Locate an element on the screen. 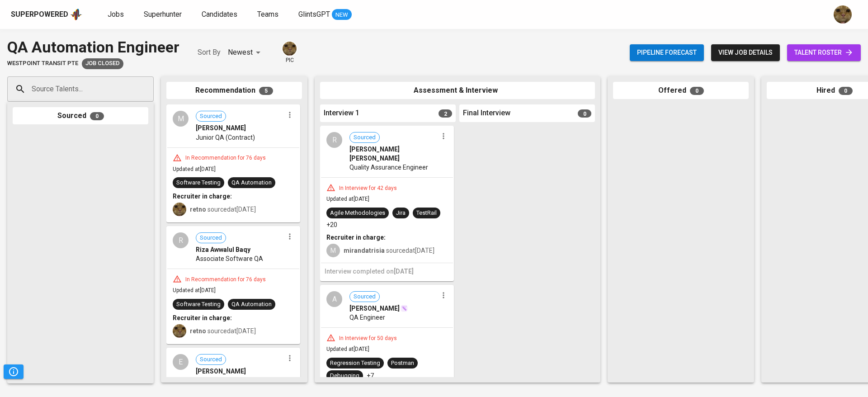  div: TestRail is located at coordinates (427, 213).